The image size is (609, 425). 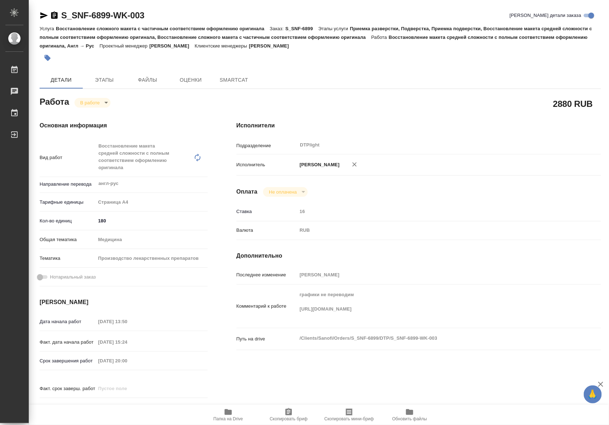 I want to click on p: Кол-во единиц, so click(x=68, y=221).